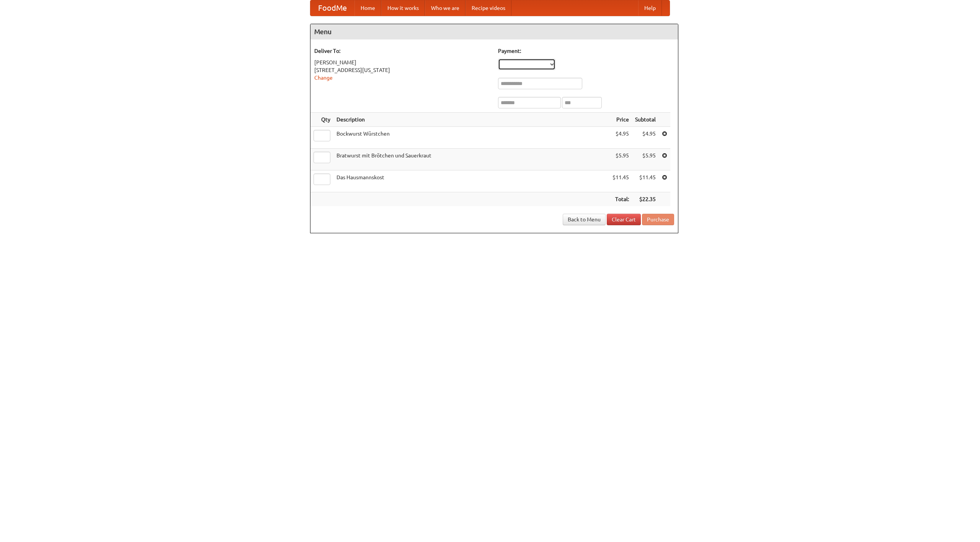 Image resolution: width=980 pixels, height=542 pixels. I want to click on a: Who we are, so click(445, 8).